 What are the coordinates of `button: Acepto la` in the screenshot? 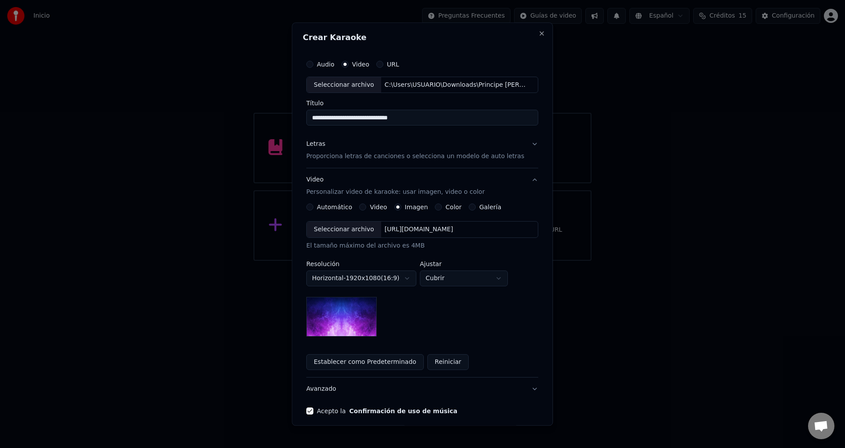 It's located at (404, 411).